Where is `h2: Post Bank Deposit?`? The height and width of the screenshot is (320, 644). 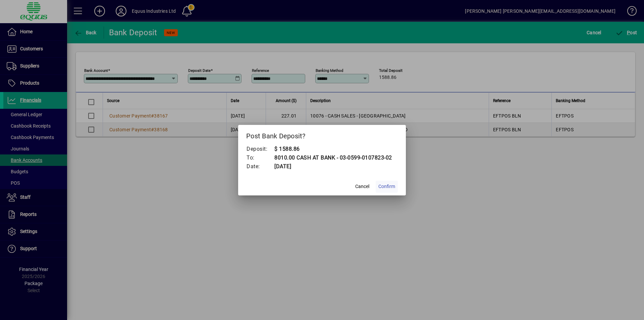
h2: Post Bank Deposit? is located at coordinates (322, 135).